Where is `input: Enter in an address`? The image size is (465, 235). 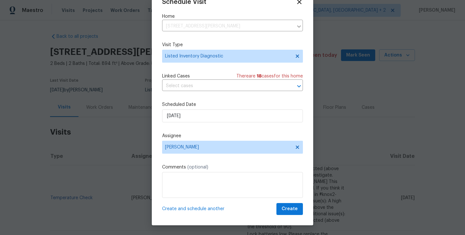 input: Enter in an address is located at coordinates (228, 26).